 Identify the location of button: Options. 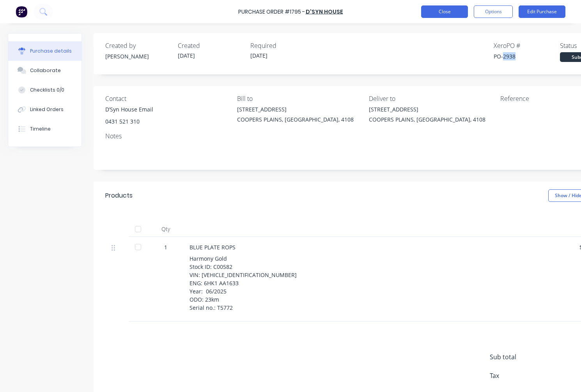
(493, 11).